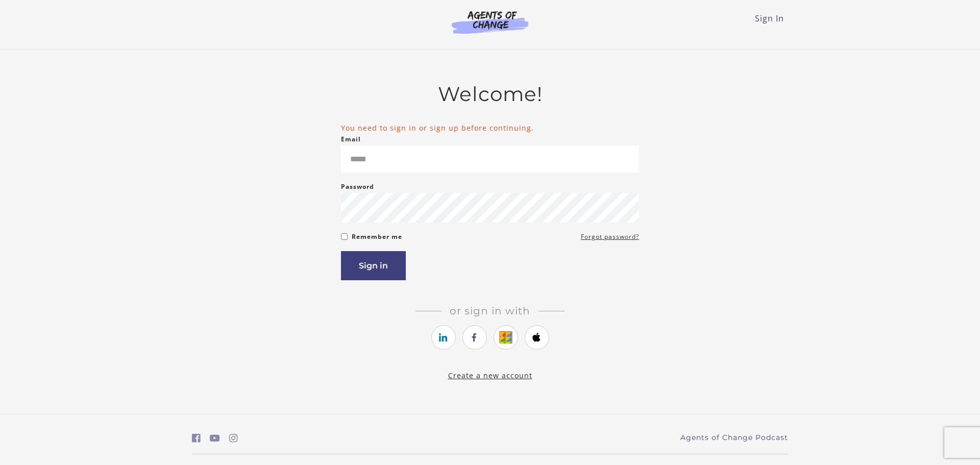 The width and height of the screenshot is (980, 465). Describe the element at coordinates (537, 337) in the screenshot. I see `a: https://courses.thinkific.com/users/auth/apple?ss%5Breferral%5D=&ss%5Buser_return_to%5D=%2Fenroll...` at that location.